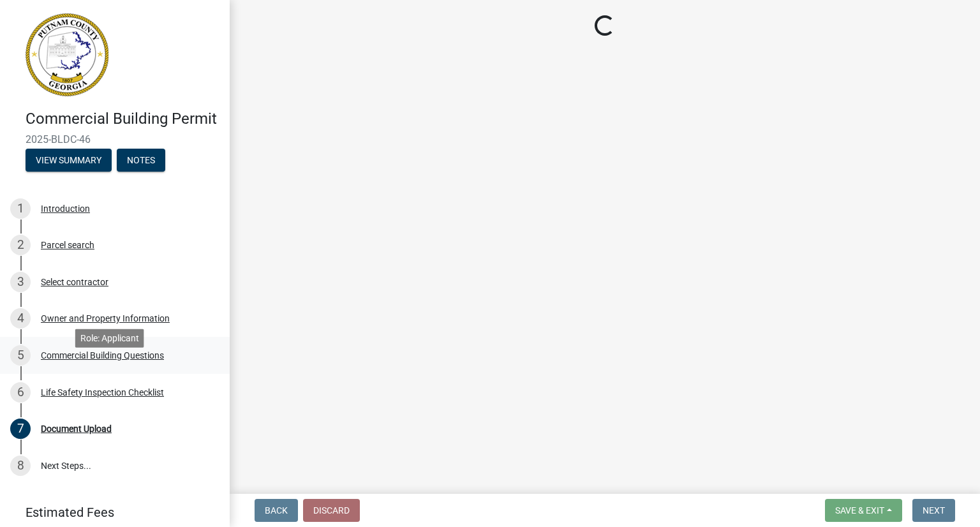 This screenshot has height=527, width=980. Describe the element at coordinates (21, 318) in the screenshot. I see `div: 4` at that location.